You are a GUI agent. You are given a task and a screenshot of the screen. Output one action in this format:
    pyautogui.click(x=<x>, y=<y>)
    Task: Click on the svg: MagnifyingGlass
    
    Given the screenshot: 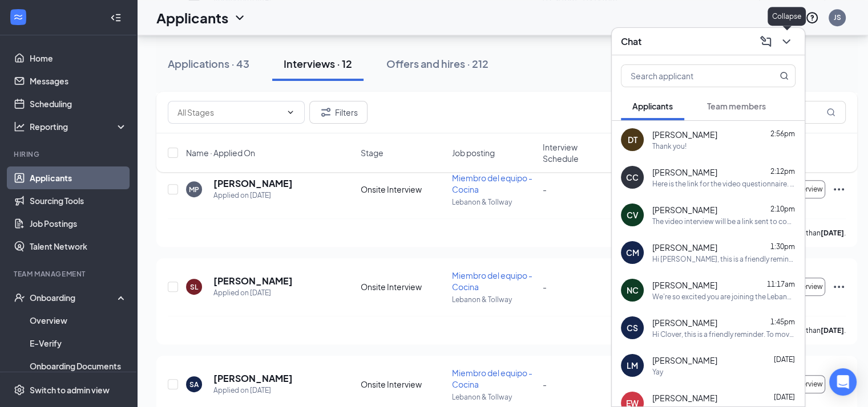 What is the action you would take?
    pyautogui.click(x=831, y=112)
    